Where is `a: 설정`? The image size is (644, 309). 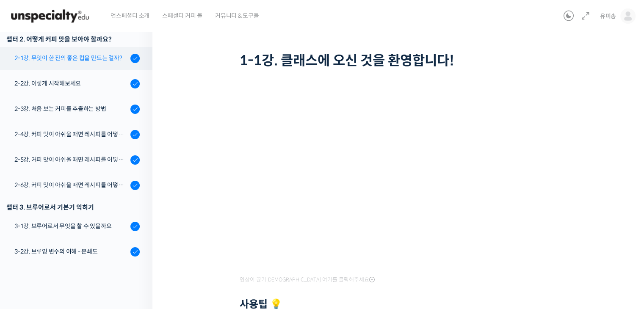 a: 설정 is located at coordinates (136, 249).